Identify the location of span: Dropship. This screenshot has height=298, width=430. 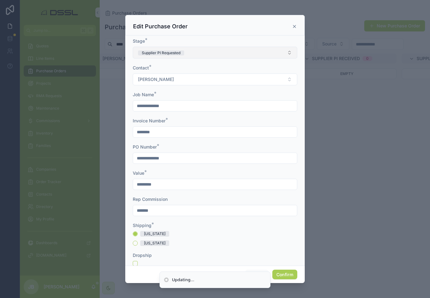
(142, 255).